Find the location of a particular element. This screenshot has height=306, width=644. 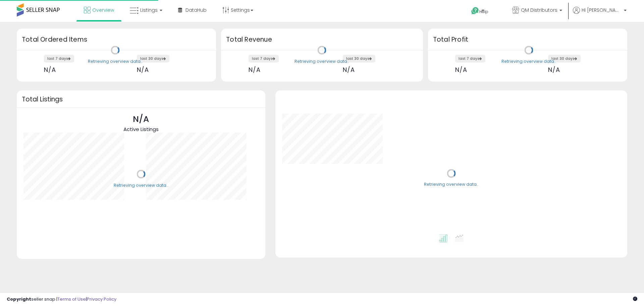

i: Get Help is located at coordinates (475, 11).